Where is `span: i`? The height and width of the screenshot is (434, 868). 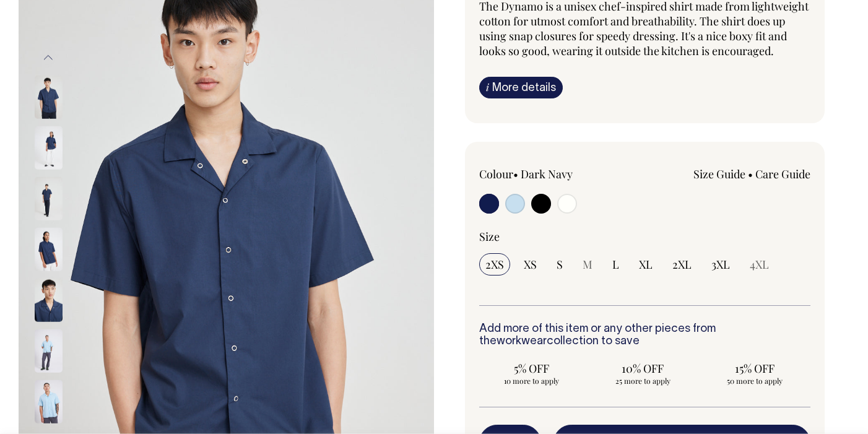
span: i is located at coordinates (487, 87).